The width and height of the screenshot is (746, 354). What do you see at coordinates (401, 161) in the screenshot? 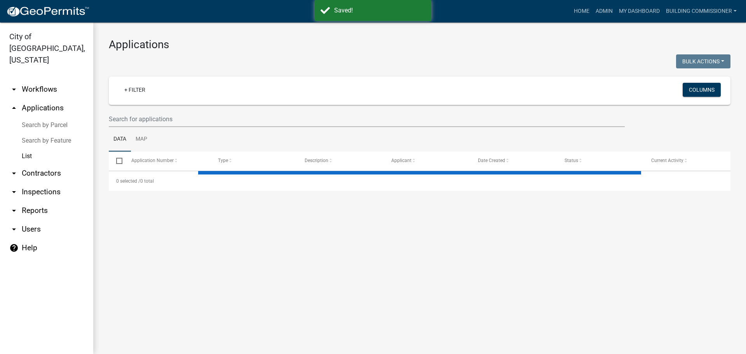
I see `span: Applicant` at bounding box center [401, 161].